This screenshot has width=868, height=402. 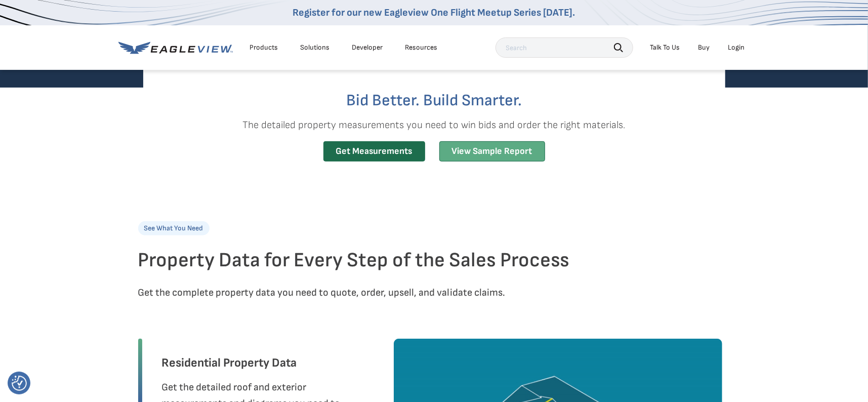 What do you see at coordinates (19, 383) in the screenshot?
I see `img: Revisit consent button` at bounding box center [19, 383].